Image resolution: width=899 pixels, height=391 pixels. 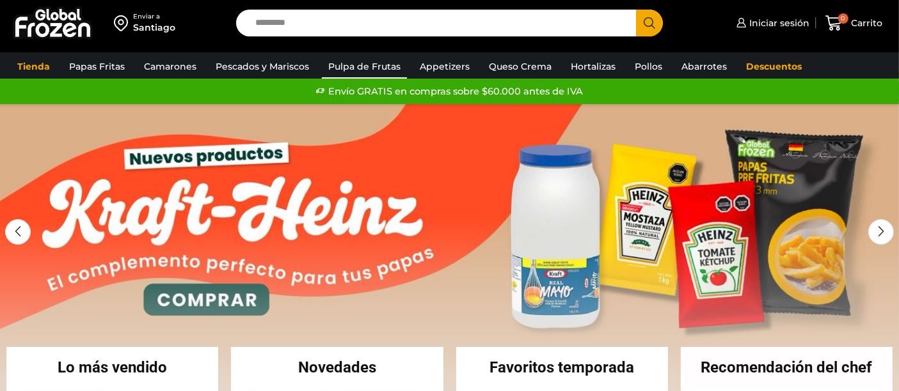 What do you see at coordinates (773, 67) in the screenshot?
I see `a: Descuentos` at bounding box center [773, 67].